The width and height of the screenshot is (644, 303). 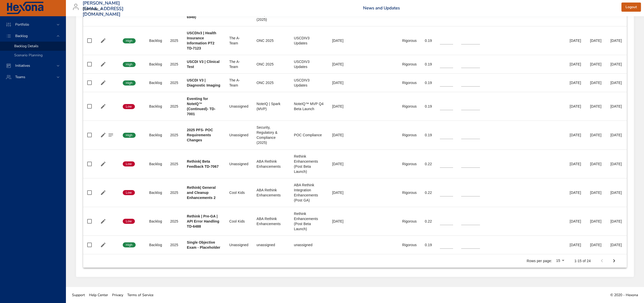 I want to click on b: USCDIv3 | Health Insurance Information PT2 TD-7123, so click(x=202, y=41).